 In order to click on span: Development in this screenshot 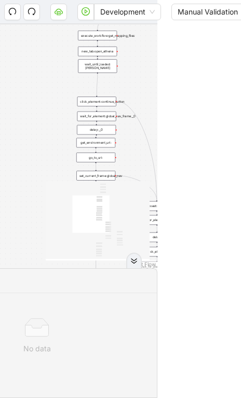, I will do `click(127, 12)`.